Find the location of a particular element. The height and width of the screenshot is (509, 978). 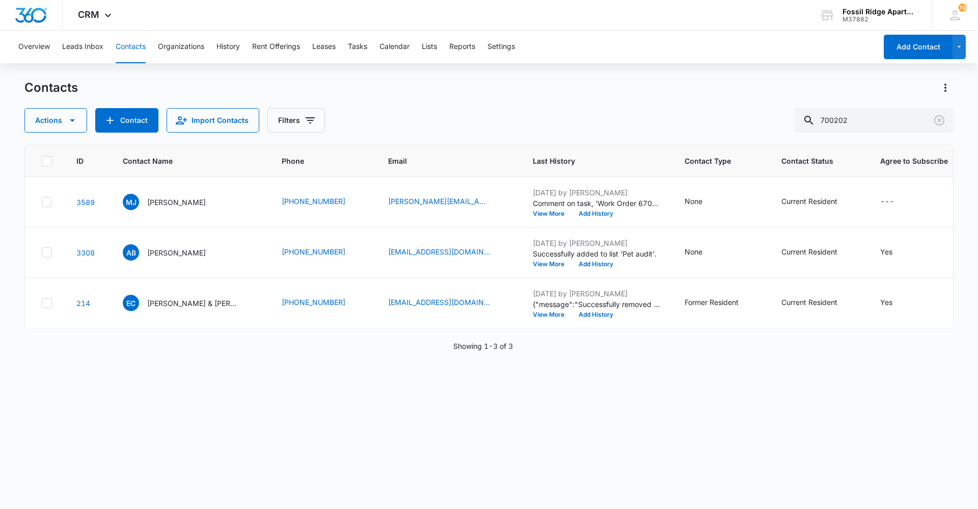

button: Clear is located at coordinates (940, 120).